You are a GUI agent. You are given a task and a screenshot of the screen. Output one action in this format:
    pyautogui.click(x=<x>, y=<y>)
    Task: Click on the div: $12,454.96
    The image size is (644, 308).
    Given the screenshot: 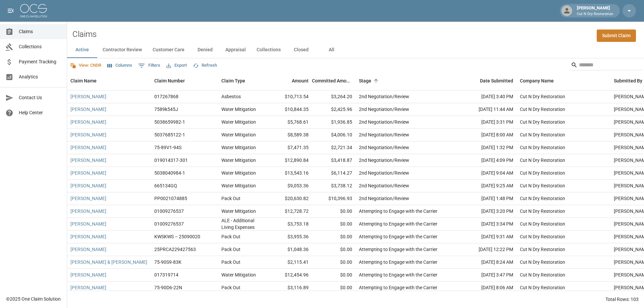 What is the action you would take?
    pyautogui.click(x=290, y=275)
    